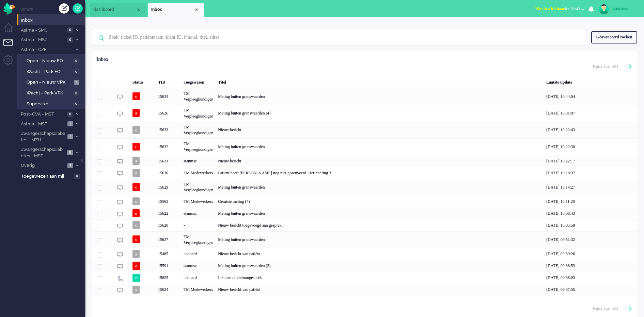 This screenshot has height=317, width=644. Describe the element at coordinates (42, 165) in the screenshot. I see `span: Overig` at that location.